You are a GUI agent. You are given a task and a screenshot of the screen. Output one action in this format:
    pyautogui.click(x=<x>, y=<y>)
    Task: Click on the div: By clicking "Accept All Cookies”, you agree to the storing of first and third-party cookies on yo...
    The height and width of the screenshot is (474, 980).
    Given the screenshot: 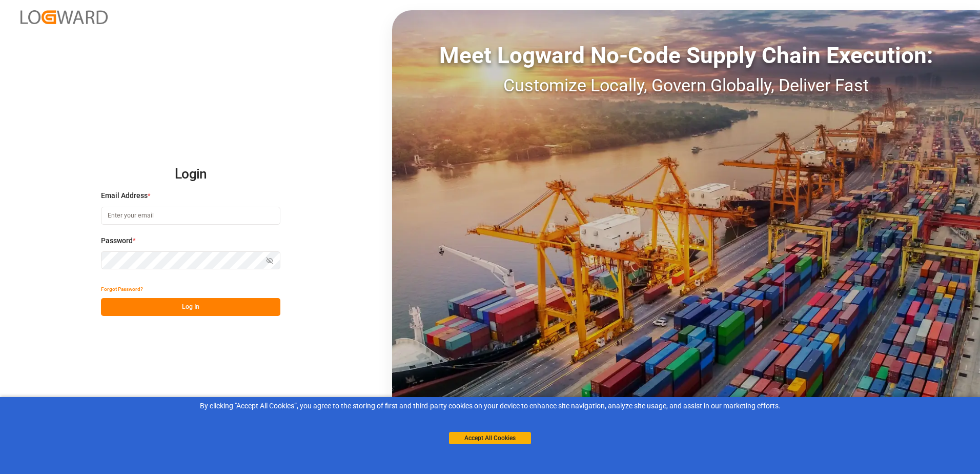 What is the action you would take?
    pyautogui.click(x=490, y=405)
    